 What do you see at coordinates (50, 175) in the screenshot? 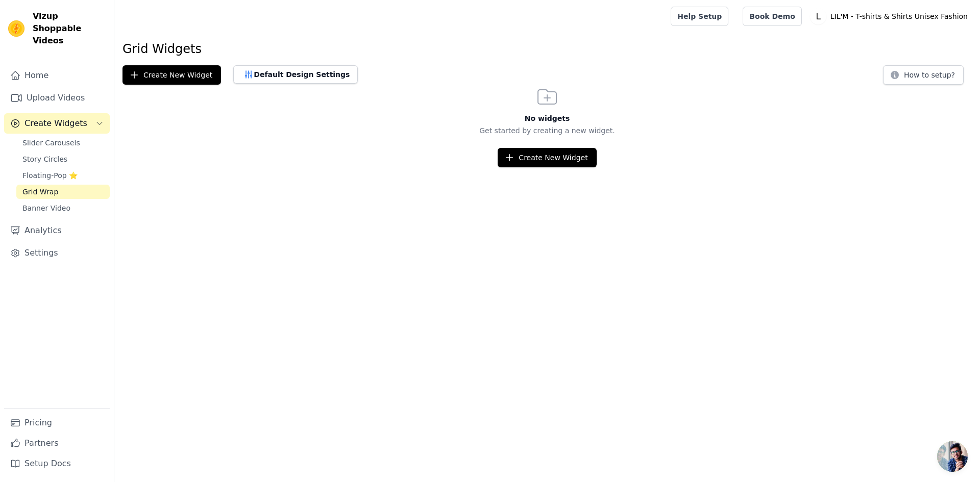
I see `span: Floating-Pop ⭐` at bounding box center [50, 175].